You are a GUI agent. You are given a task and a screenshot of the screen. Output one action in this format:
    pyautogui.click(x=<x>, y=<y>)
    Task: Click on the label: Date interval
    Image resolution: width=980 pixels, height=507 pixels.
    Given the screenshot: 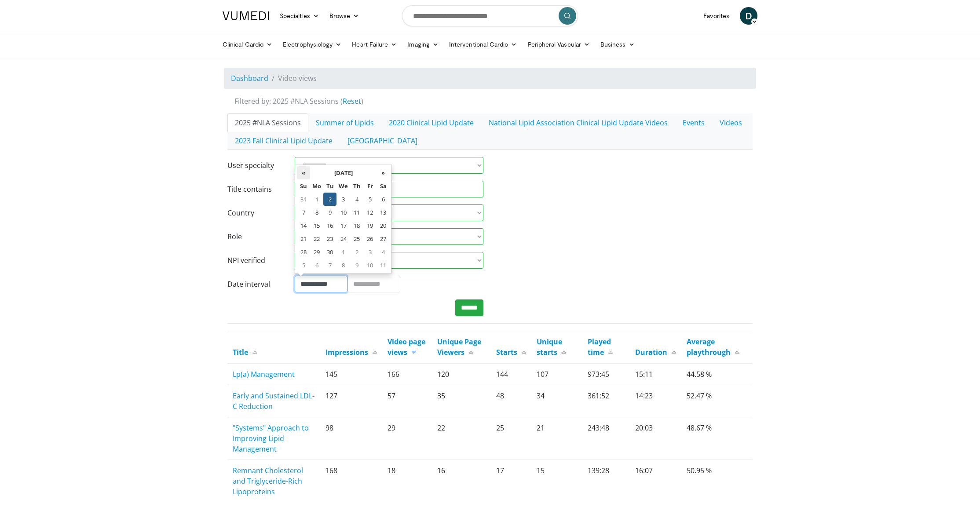 What is the action you would take?
    pyautogui.click(x=254, y=284)
    